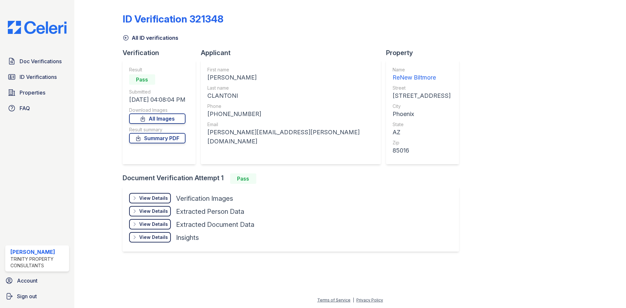 This screenshot has width=626, height=308. I want to click on a: Terms of Service, so click(334, 300).